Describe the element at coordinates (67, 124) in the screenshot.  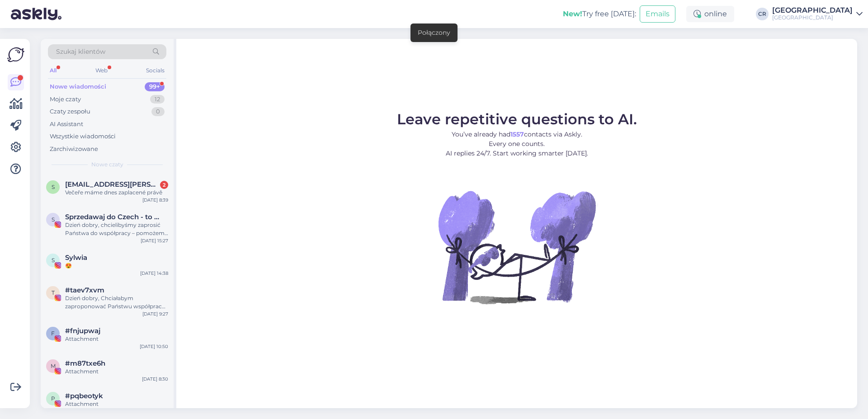
I see `div: AI Assistant` at that location.